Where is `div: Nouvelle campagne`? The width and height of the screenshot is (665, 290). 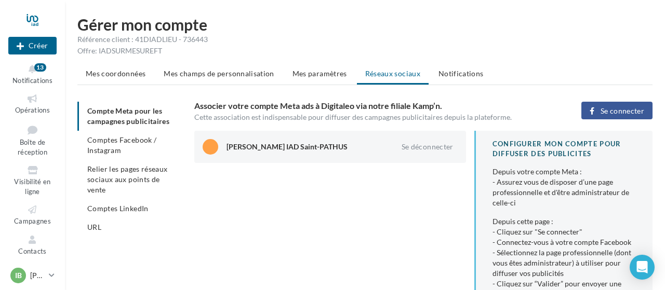
div: Nouvelle campagne is located at coordinates (32, 46).